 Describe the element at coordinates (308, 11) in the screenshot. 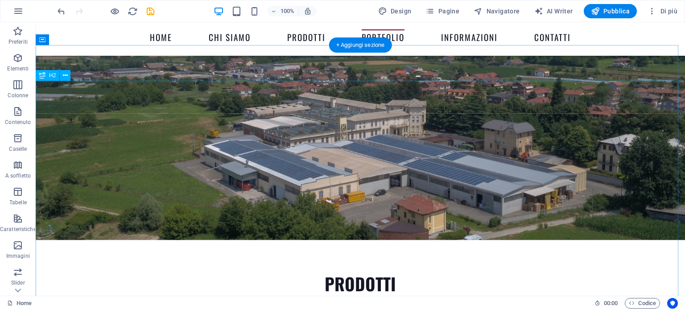

I see `i: Quando ridimensioni, regola automaticamente il livello di zoom in modo che corrisponda al disposi...` at that location.